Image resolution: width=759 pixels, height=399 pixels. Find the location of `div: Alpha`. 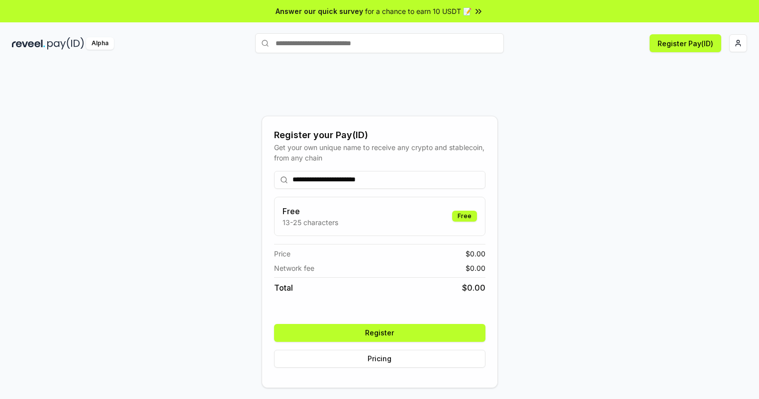

div: Alpha is located at coordinates (100, 43).